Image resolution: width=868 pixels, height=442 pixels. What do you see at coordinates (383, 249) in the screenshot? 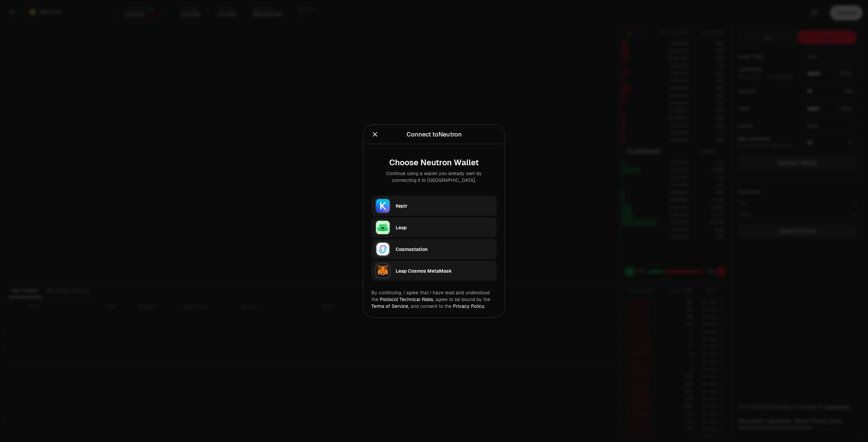
I see `img: Cosmostation` at bounding box center [383, 249].